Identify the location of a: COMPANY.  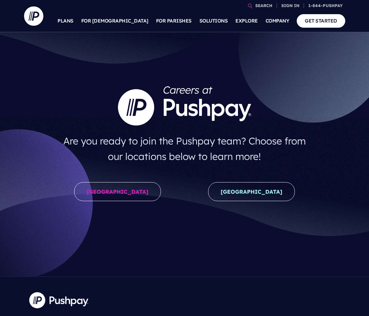
(278, 21).